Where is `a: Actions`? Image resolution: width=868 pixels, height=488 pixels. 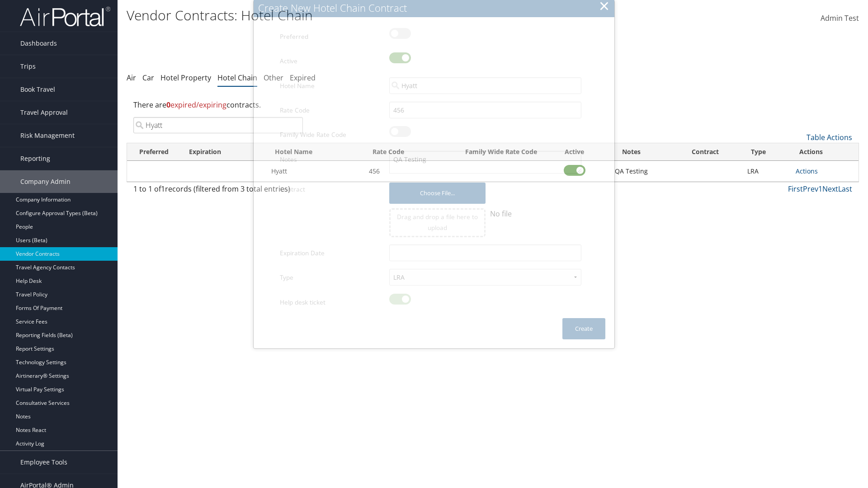
a: Actions is located at coordinates (806, 171).